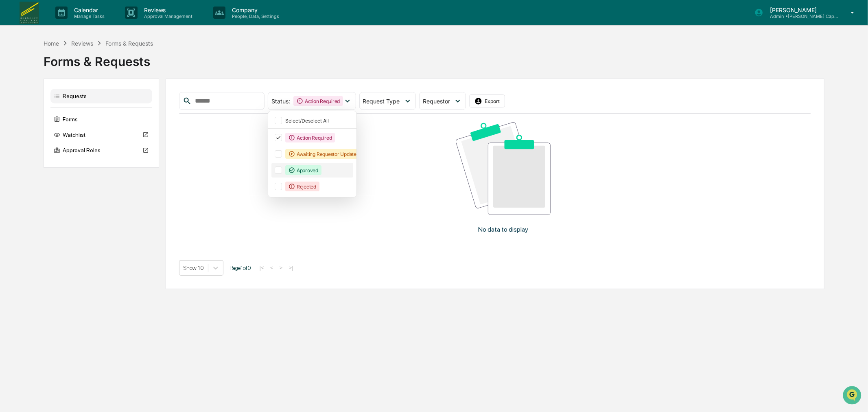  What do you see at coordinates (101, 96) in the screenshot?
I see `div: Requests` at bounding box center [101, 96].